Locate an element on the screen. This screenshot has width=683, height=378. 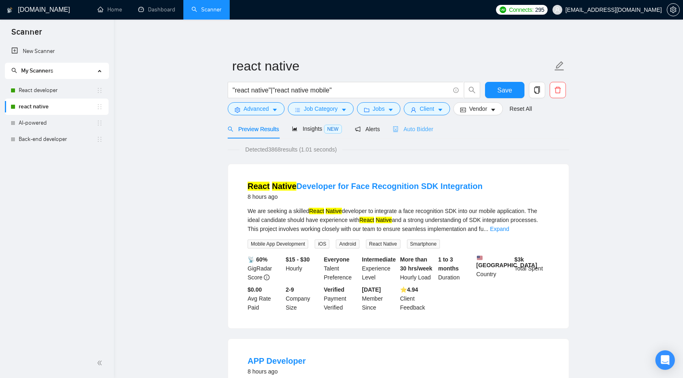
div: Total Spent is located at coordinates (532, 268).